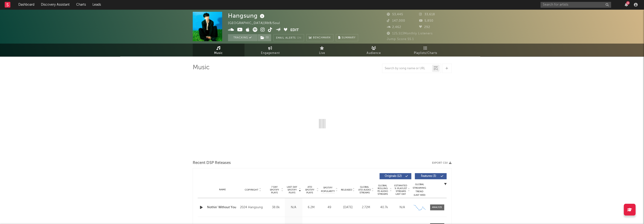 Image resolution: width=644 pixels, height=224 pixels. I want to click on button: Export CSV, so click(442, 163).